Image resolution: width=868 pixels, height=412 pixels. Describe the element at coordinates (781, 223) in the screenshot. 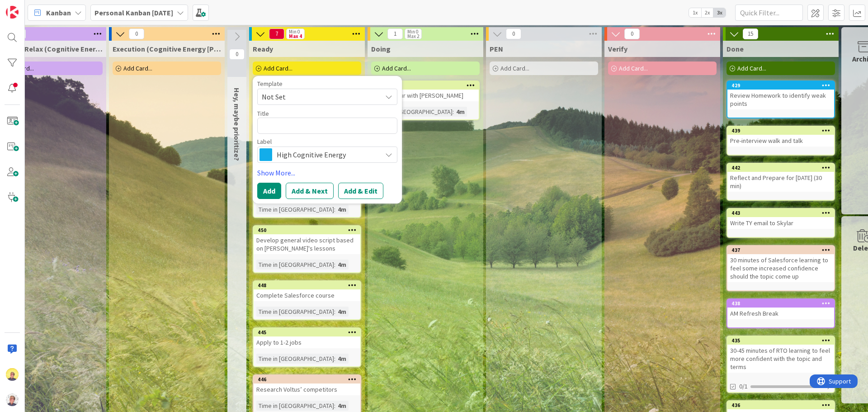

I see `div: Write TY email to Skylar` at that location.